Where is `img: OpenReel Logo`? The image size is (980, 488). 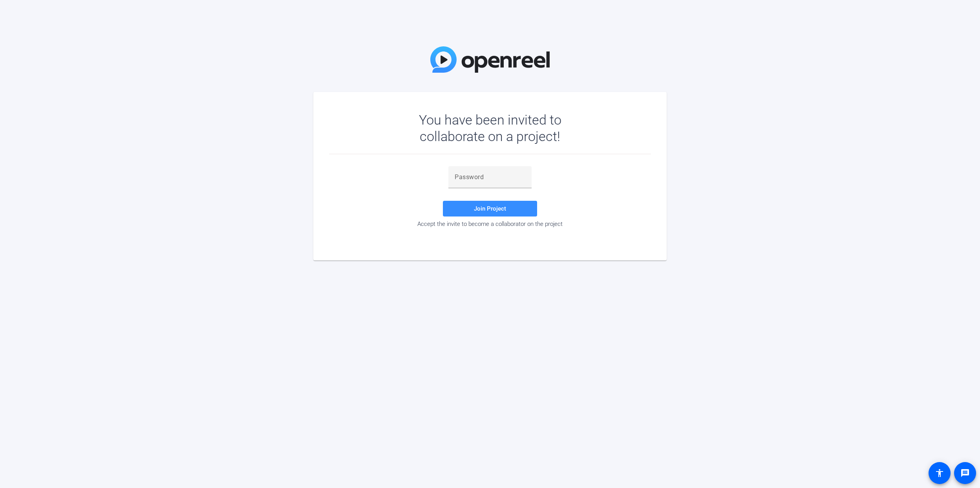 img: OpenReel Logo is located at coordinates (490, 59).